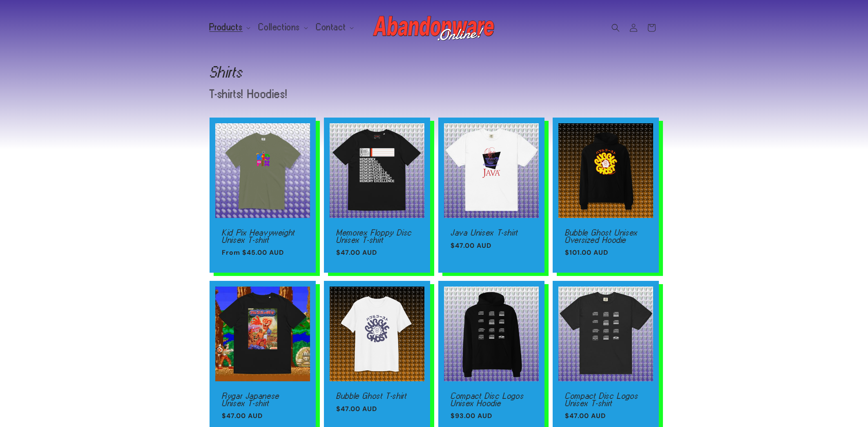 This screenshot has width=868, height=427. Describe the element at coordinates (359, 94) in the screenshot. I see `p: T-shirts! Hoodies!` at that location.